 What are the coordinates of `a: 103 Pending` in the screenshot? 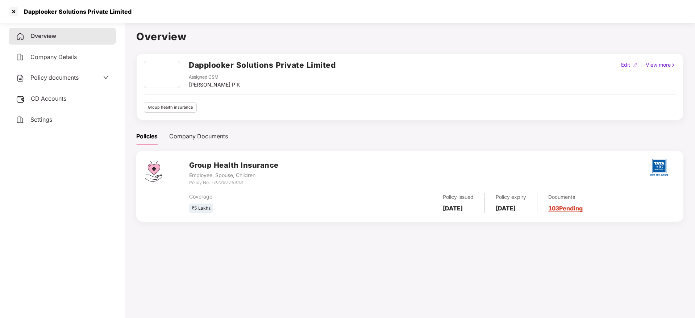 It's located at (565, 208).